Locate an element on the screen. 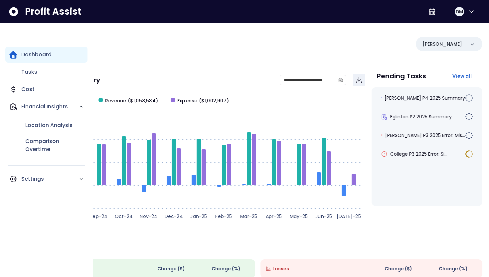 This screenshot has height=277, width=489. p: Location Analysis is located at coordinates (49, 125).